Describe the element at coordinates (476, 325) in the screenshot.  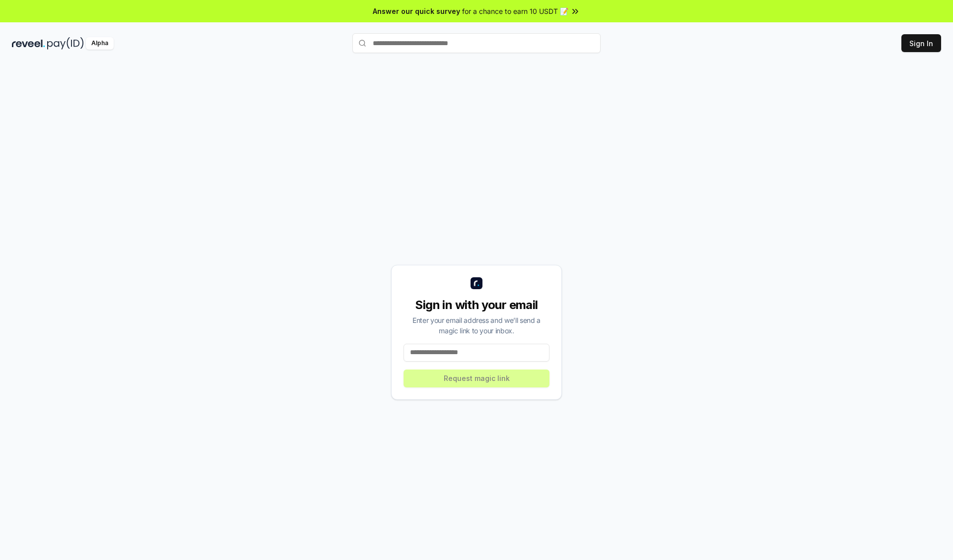
I see `div: Enter your email address and we’ll send a magic link to your inbox.` at that location.